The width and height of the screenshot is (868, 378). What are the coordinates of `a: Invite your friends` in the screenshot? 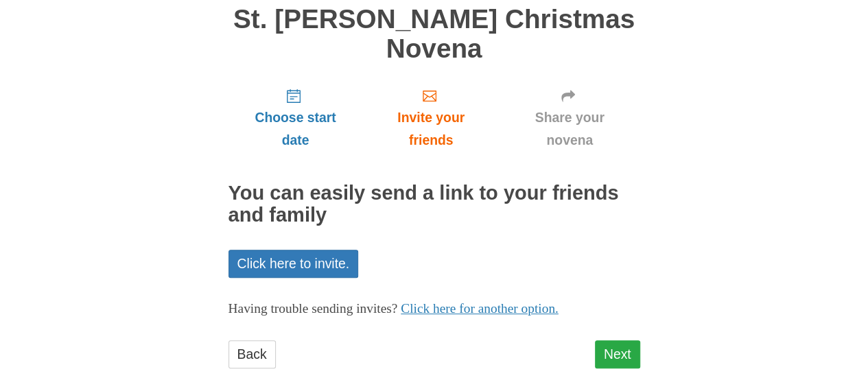 It's located at (431, 117).